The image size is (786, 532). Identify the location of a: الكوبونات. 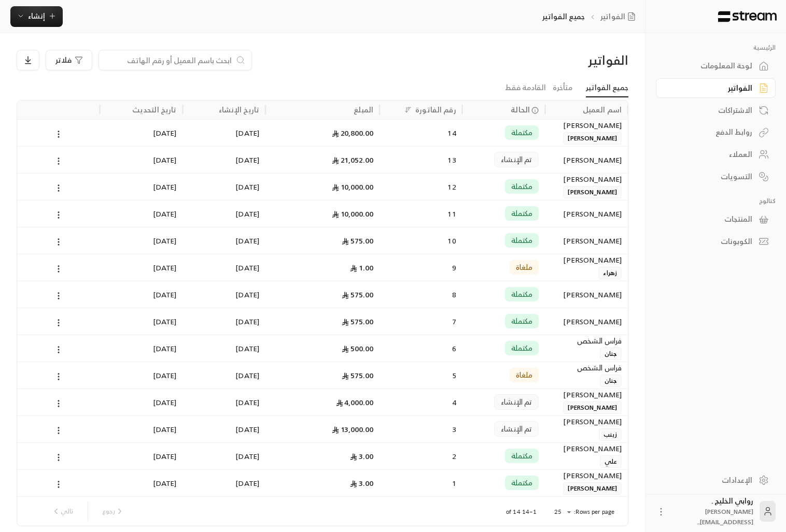
(715, 242).